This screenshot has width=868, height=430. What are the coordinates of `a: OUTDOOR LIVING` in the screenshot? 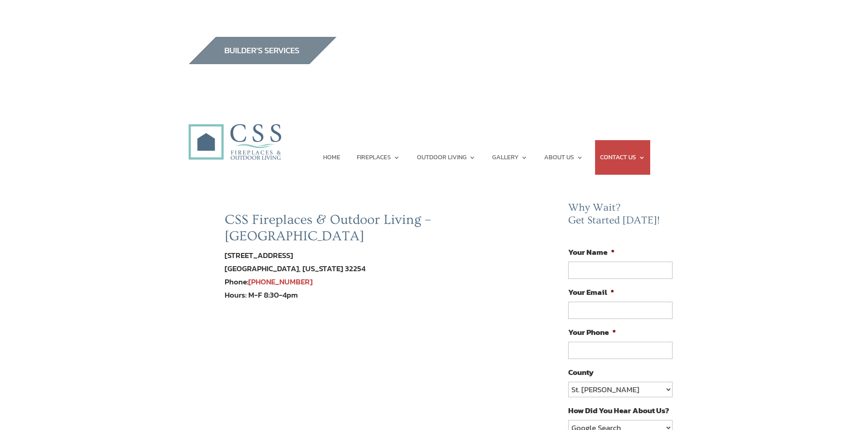 It's located at (446, 157).